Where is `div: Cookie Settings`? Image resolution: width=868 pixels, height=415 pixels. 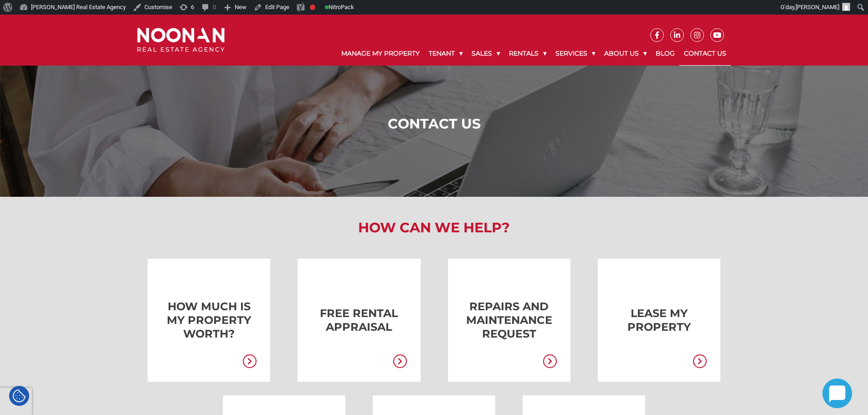 div: Cookie Settings is located at coordinates (19, 396).